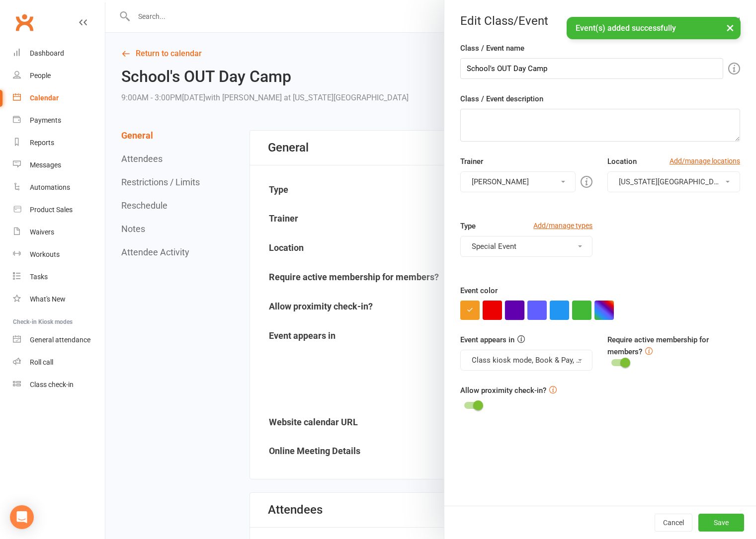  What do you see at coordinates (58, 340) in the screenshot?
I see `a: General attendance kiosk mode` at bounding box center [58, 340].